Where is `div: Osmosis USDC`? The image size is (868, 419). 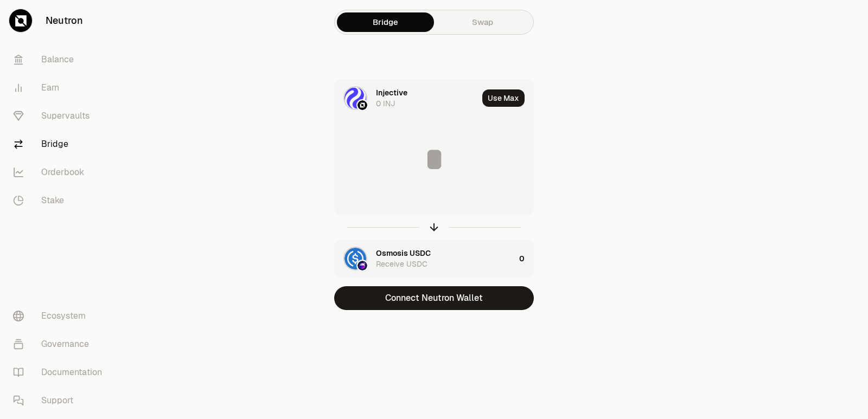 div: Osmosis USDC is located at coordinates (403, 253).